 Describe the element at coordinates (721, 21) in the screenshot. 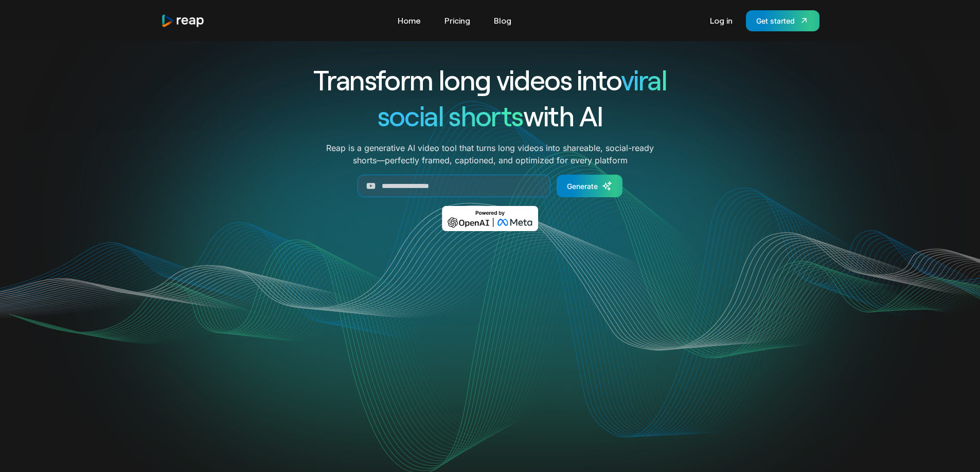

I see `a: Log in` at that location.